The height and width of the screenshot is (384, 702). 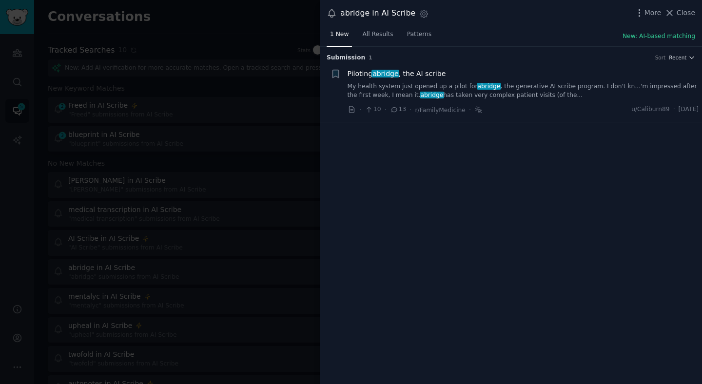 What do you see at coordinates (653, 13) in the screenshot?
I see `span: More` at bounding box center [653, 13].